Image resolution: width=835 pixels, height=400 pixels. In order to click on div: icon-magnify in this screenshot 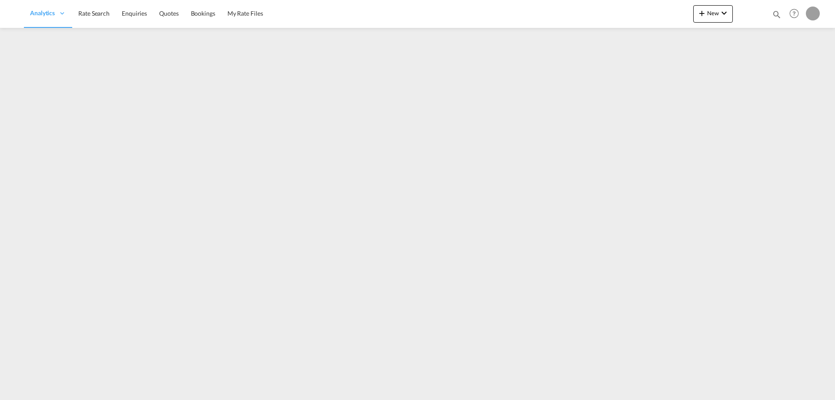, I will do `click(777, 16)`.